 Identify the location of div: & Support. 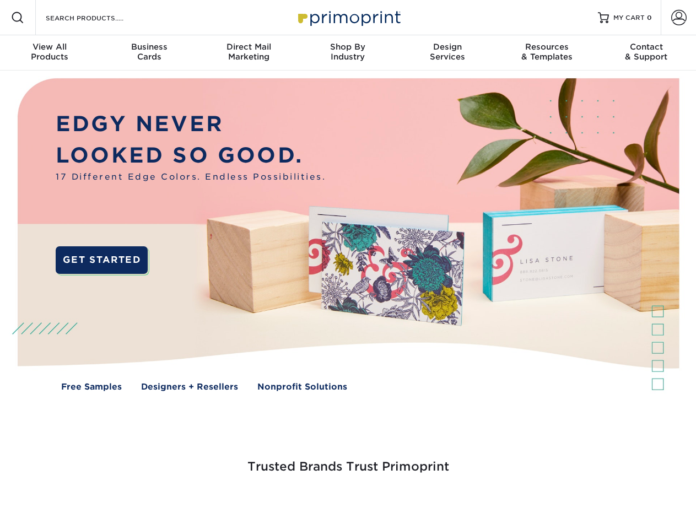
(646, 52).